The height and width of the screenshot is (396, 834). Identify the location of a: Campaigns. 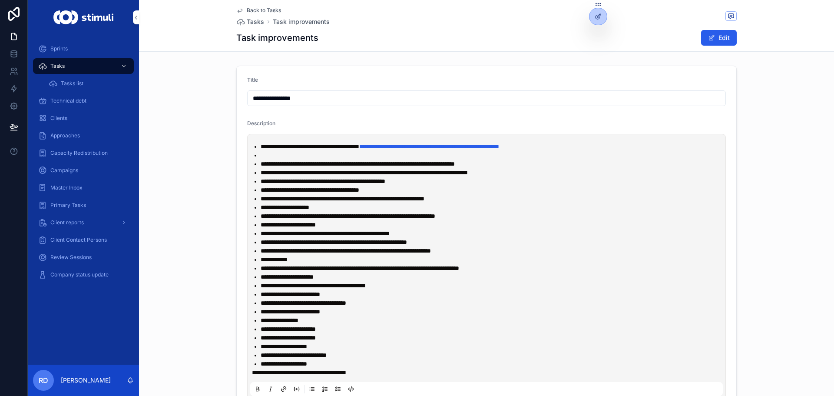
(83, 170).